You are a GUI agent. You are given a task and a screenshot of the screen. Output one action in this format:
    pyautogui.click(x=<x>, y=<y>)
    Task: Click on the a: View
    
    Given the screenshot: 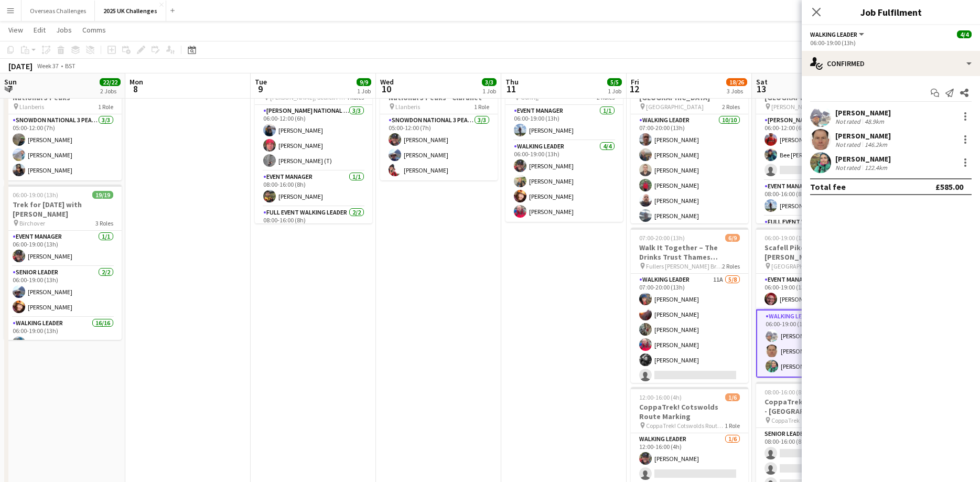 What is the action you would take?
    pyautogui.click(x=16, y=30)
    